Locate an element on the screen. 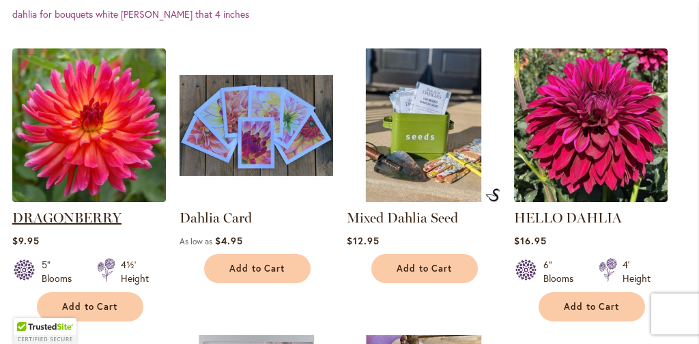 The width and height of the screenshot is (699, 344). img: Group shot of Dahlia Cards is located at coordinates (256, 125).